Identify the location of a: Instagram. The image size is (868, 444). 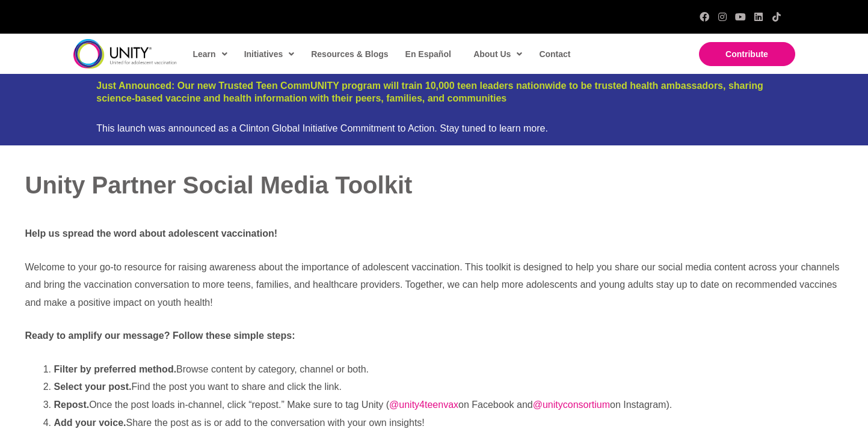
(722, 17).